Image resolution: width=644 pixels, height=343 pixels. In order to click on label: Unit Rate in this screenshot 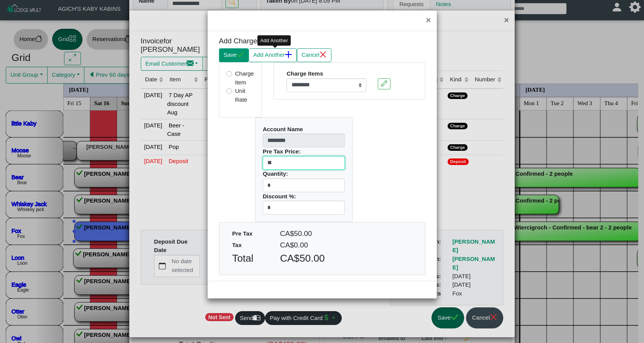, I will do `click(245, 95)`.